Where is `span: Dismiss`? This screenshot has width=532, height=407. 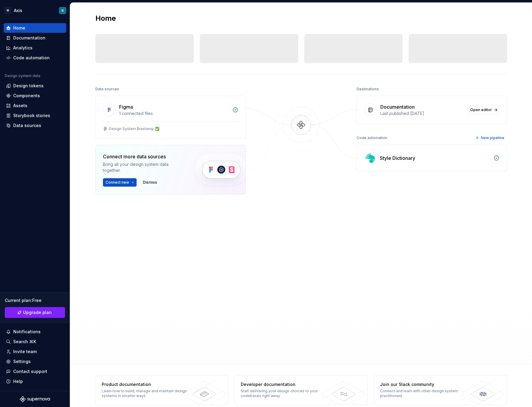 span: Dismiss is located at coordinates (150, 183).